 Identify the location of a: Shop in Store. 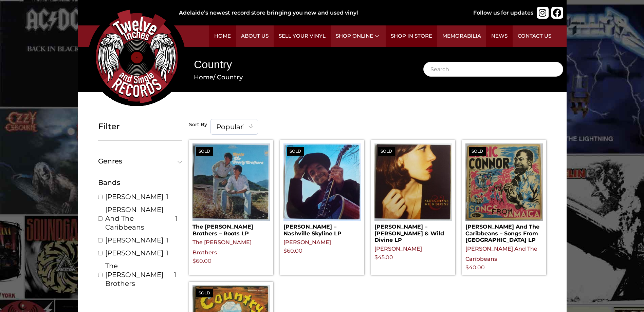
(411, 36).